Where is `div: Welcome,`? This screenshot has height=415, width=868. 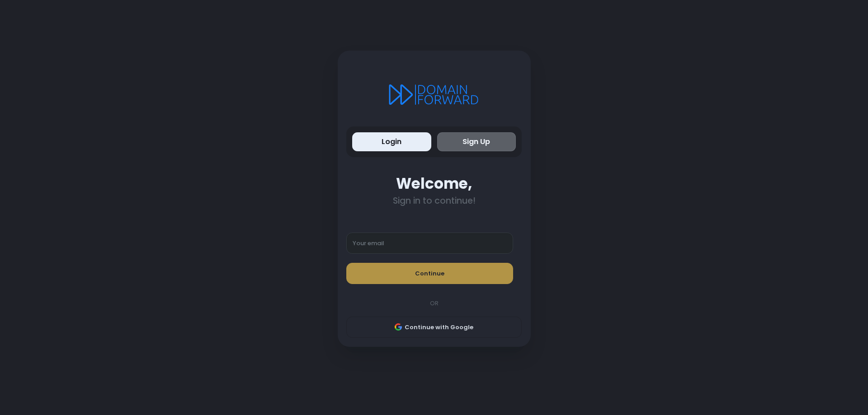
div: Welcome, is located at coordinates (434, 183).